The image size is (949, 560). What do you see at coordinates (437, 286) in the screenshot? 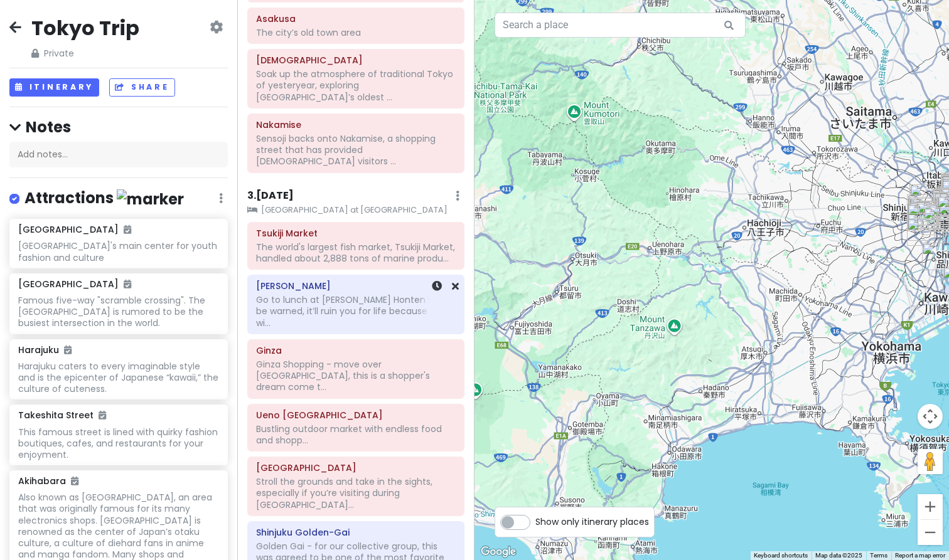
I see `a: Set a time` at bounding box center [437, 286].